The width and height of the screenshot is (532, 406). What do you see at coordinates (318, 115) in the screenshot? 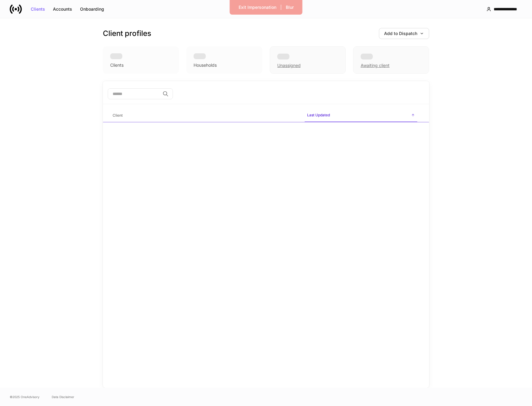
I see `h6: Last Updated` at bounding box center [318, 115].